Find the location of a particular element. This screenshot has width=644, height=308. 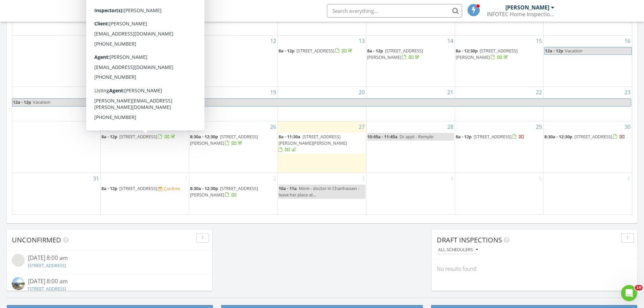

a: Go to August 12, 2025 is located at coordinates (273, 41).